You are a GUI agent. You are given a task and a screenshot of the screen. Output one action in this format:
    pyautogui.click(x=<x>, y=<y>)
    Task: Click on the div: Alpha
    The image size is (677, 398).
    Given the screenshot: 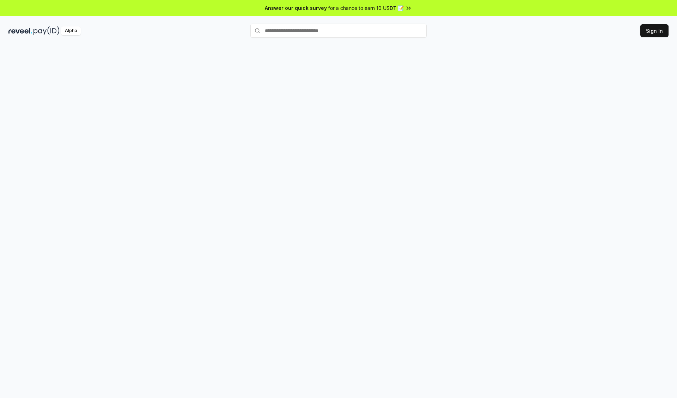 What is the action you would take?
    pyautogui.click(x=71, y=31)
    